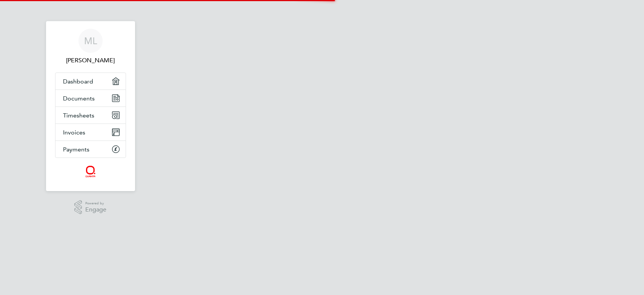 This screenshot has width=644, height=295. What do you see at coordinates (91, 41) in the screenshot?
I see `span: ML` at bounding box center [91, 41].